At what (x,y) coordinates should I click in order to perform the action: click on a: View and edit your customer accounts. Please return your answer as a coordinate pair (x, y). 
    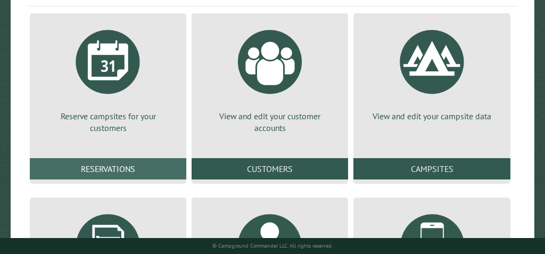
    Looking at the image, I should click on (270, 78).